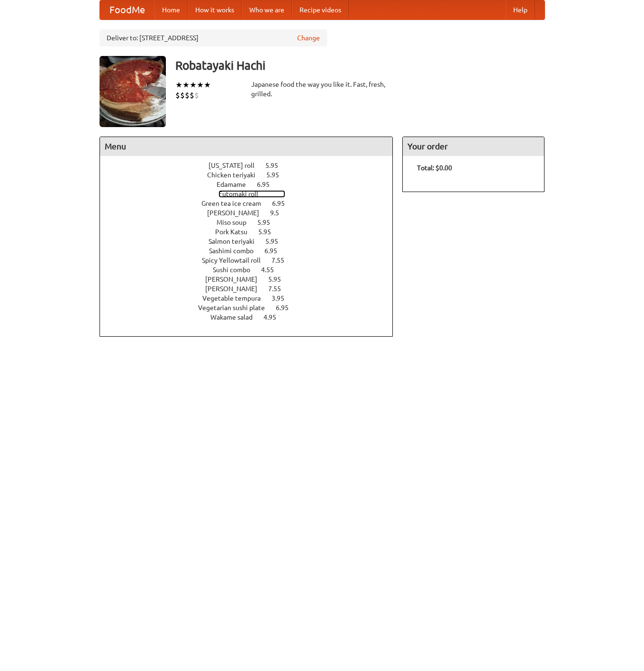 The height and width of the screenshot is (671, 644). What do you see at coordinates (252, 298) in the screenshot?
I see `a: Vegetable tempura 3.95` at bounding box center [252, 298].